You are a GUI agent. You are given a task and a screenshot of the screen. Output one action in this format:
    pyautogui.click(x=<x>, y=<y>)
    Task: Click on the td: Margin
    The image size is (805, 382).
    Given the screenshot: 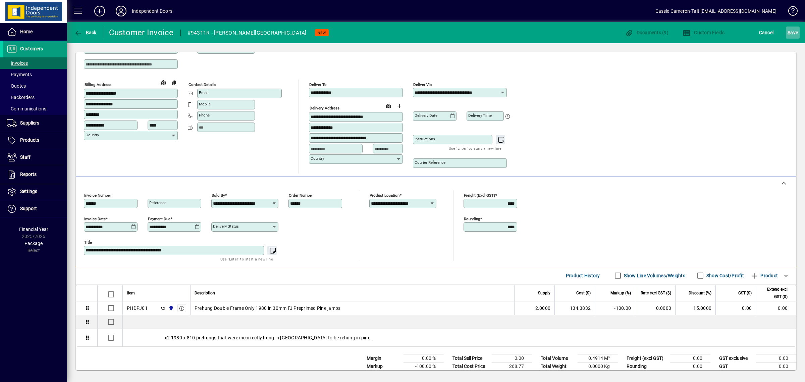 What is the action you would take?
    pyautogui.click(x=383, y=358)
    